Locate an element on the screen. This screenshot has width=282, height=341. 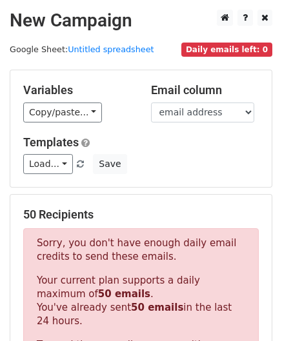
h5: Variables is located at coordinates (77, 90).